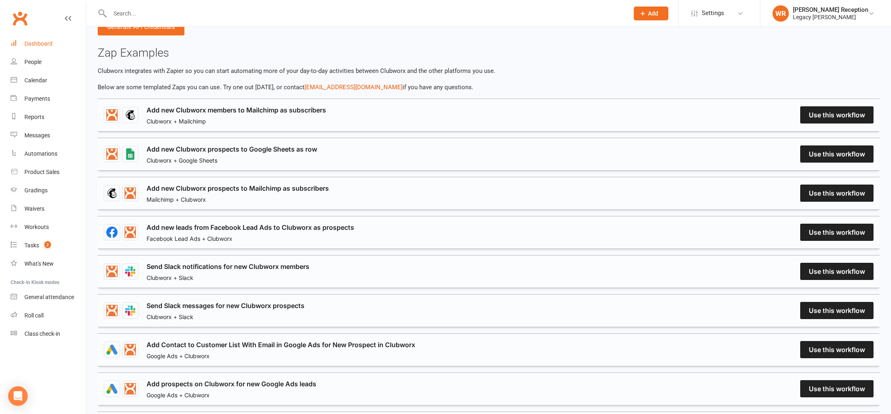 The image size is (891, 414). I want to click on a: People, so click(48, 62).